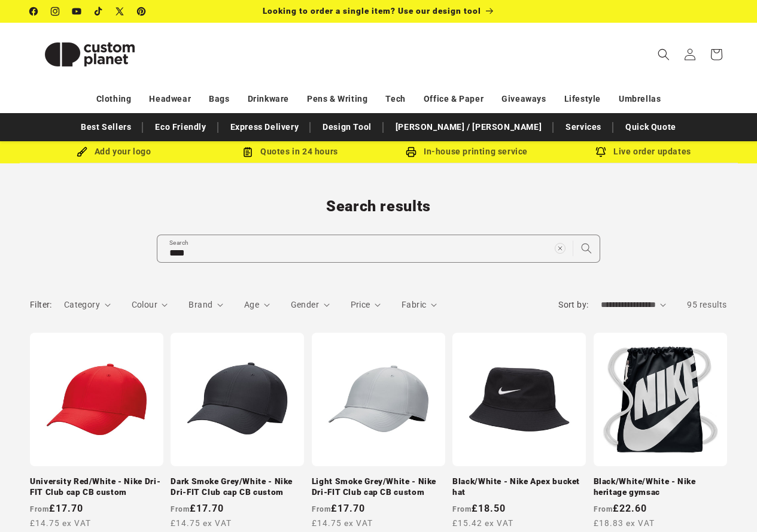 Image resolution: width=757 pixels, height=532 pixels. Describe the element at coordinates (395, 99) in the screenshot. I see `a: Tech` at that location.